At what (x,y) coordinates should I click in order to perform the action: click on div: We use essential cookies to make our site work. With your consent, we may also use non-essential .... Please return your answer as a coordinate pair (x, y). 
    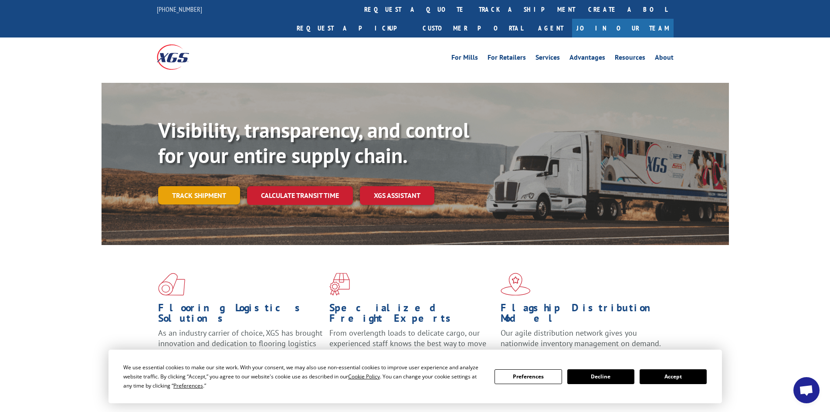
    Looking at the image, I should click on (304, 376).